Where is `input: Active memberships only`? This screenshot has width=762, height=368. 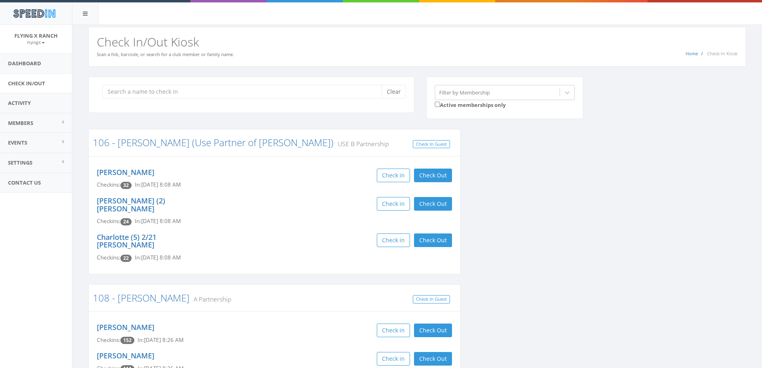
input: Active memberships only is located at coordinates (437, 104).